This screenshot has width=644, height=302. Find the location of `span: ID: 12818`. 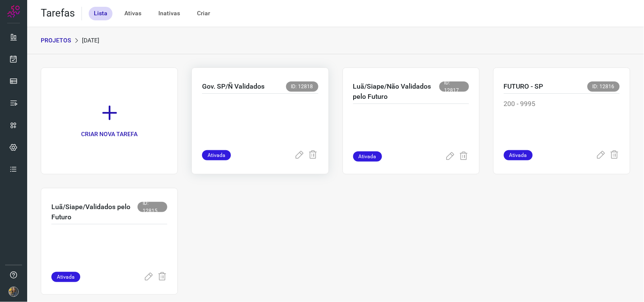

span: ID: 12818 is located at coordinates (302, 86).